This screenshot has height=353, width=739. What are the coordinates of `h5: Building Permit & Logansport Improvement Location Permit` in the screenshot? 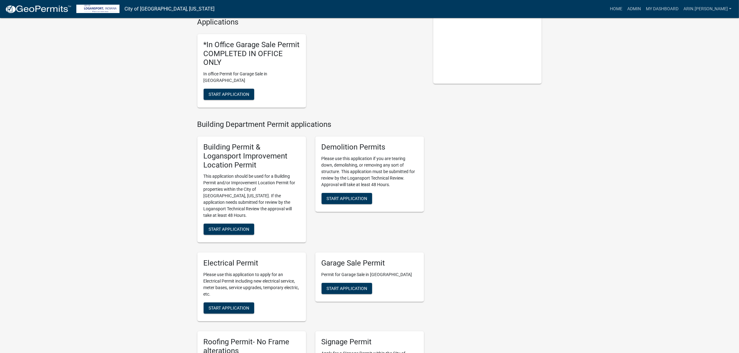 It's located at (252, 156).